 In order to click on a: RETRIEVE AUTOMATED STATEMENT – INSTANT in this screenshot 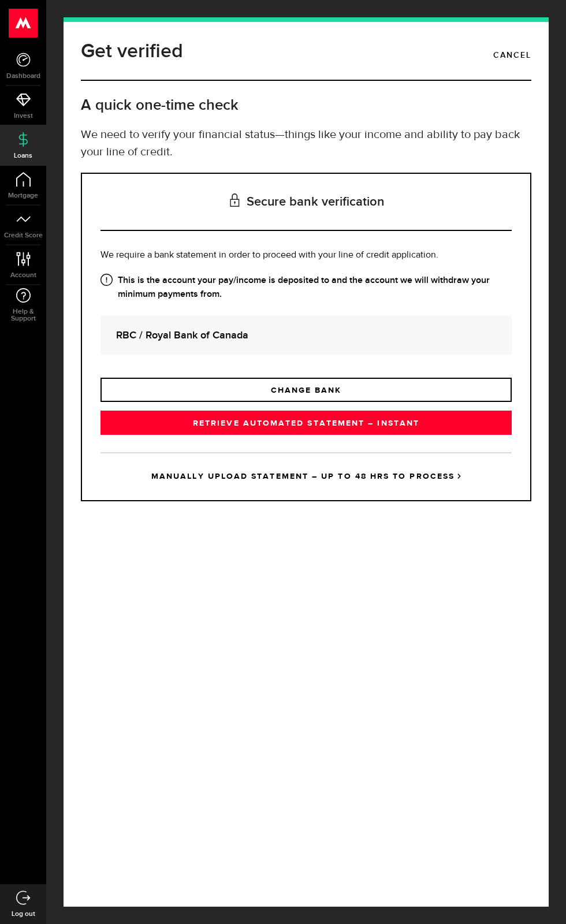, I will do `click(306, 423)`.